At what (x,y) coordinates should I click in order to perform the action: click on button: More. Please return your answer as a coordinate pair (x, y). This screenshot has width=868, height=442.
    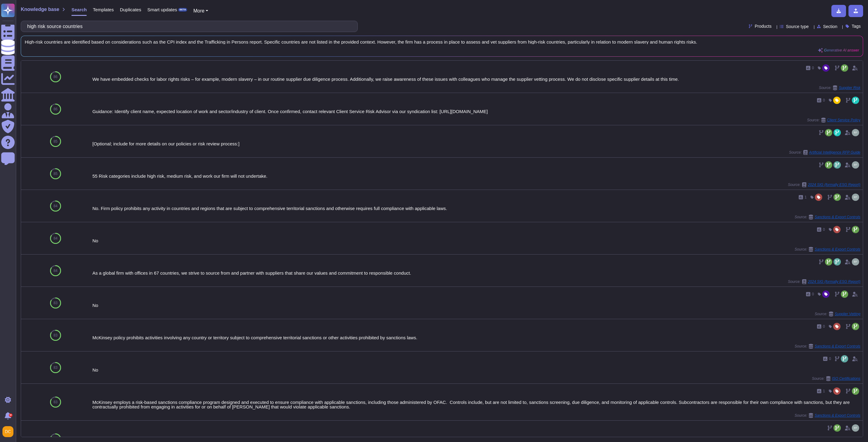
    Looking at the image, I should click on (200, 11).